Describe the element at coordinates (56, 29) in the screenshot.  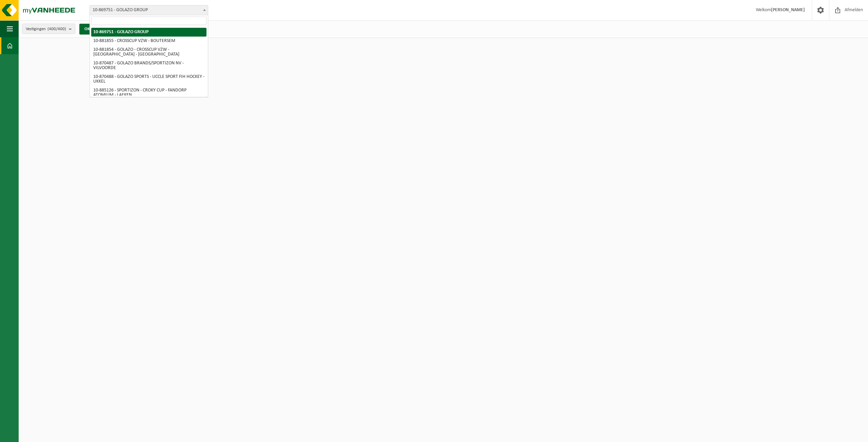
I see `count: (400/400)` at that location.